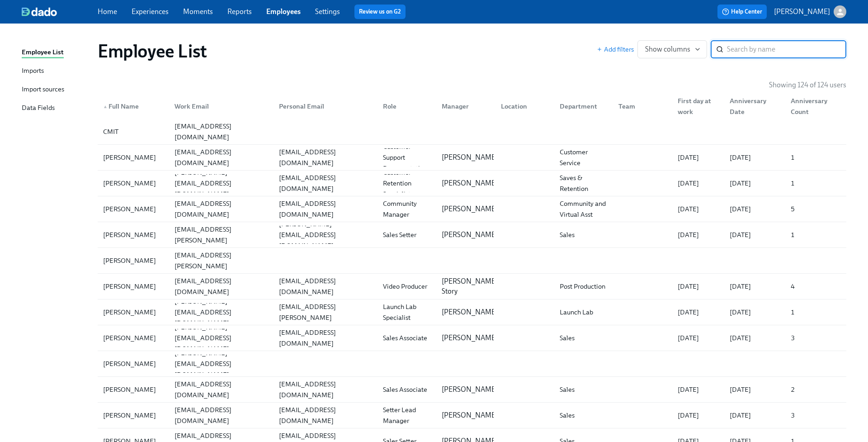  Describe the element at coordinates (42, 52) in the screenshot. I see `div: Employee List` at that location.